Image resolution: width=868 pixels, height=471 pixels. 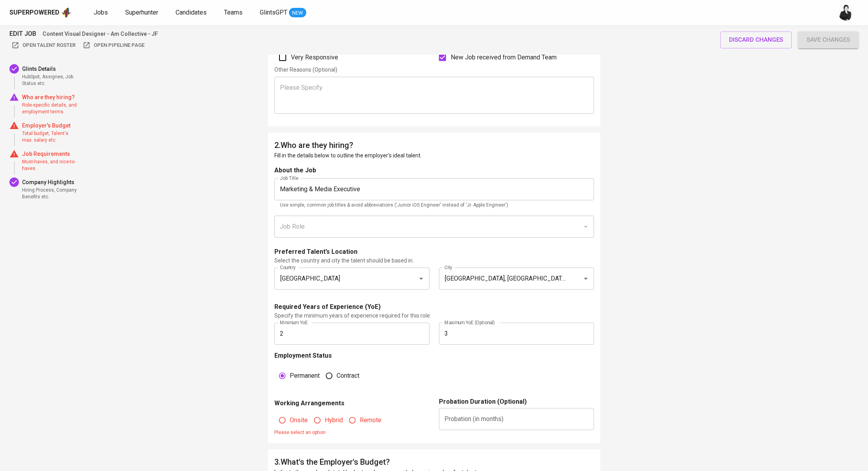 What do you see at coordinates (277, 462) in the screenshot?
I see `span: 3 .` at bounding box center [277, 462].